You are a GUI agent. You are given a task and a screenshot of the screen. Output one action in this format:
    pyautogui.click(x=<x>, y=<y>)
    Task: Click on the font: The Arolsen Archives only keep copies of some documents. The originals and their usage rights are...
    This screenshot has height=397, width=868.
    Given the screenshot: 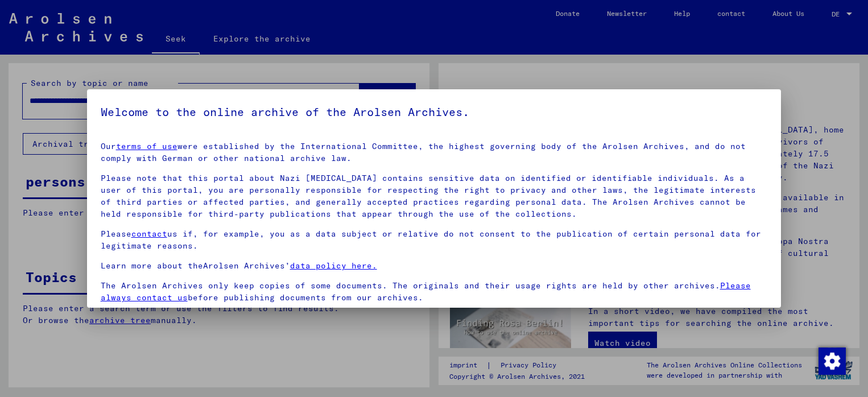 What is the action you would take?
    pyautogui.click(x=410, y=285)
    